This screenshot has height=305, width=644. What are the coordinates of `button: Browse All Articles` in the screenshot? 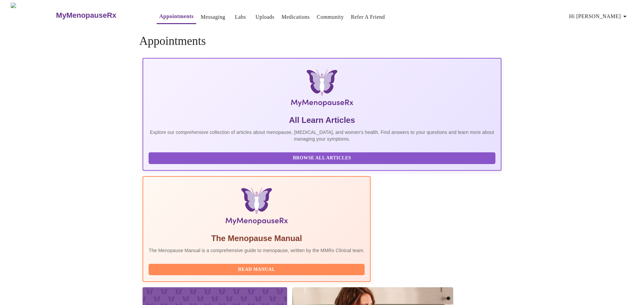 It's located at (322, 158).